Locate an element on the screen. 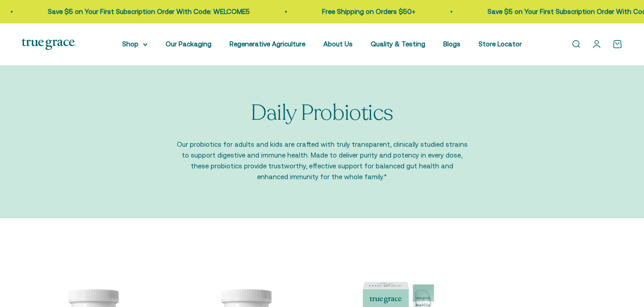  p: Save $5 on Your First Subscription Order With Code: WELCOME5 is located at coordinates (149, 12).